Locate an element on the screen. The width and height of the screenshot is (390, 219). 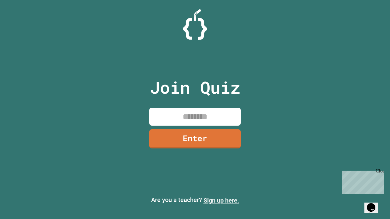
a: Sign up here. is located at coordinates (221, 201).